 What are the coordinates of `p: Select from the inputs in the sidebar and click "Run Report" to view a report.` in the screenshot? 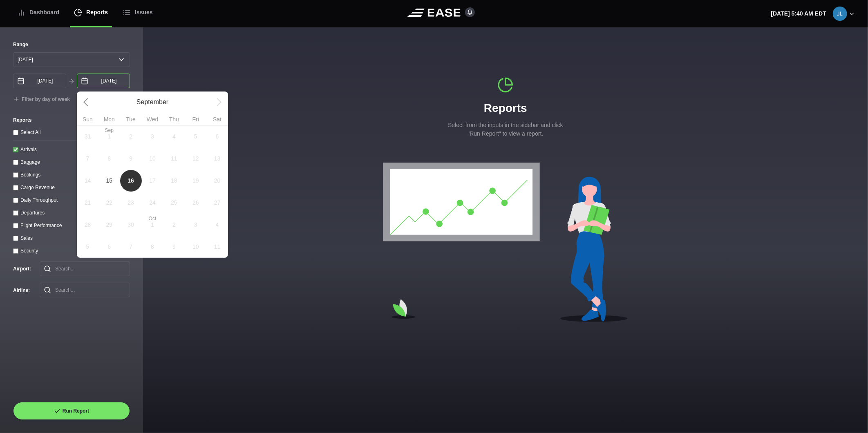 It's located at (505, 130).